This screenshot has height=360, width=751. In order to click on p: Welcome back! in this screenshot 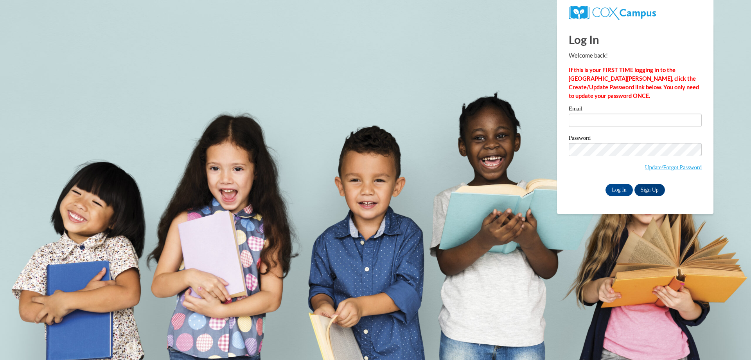, I will do `click(635, 56)`.